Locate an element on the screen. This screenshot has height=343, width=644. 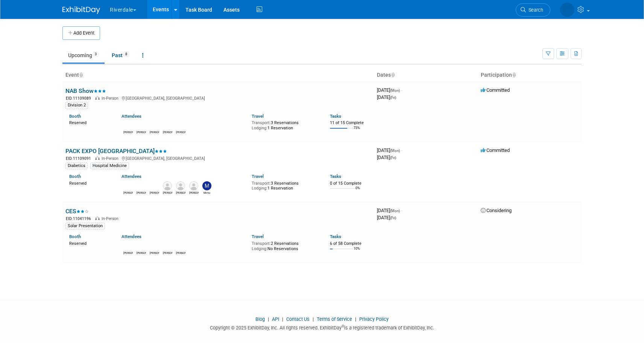
span: Search is located at coordinates (534, 10).